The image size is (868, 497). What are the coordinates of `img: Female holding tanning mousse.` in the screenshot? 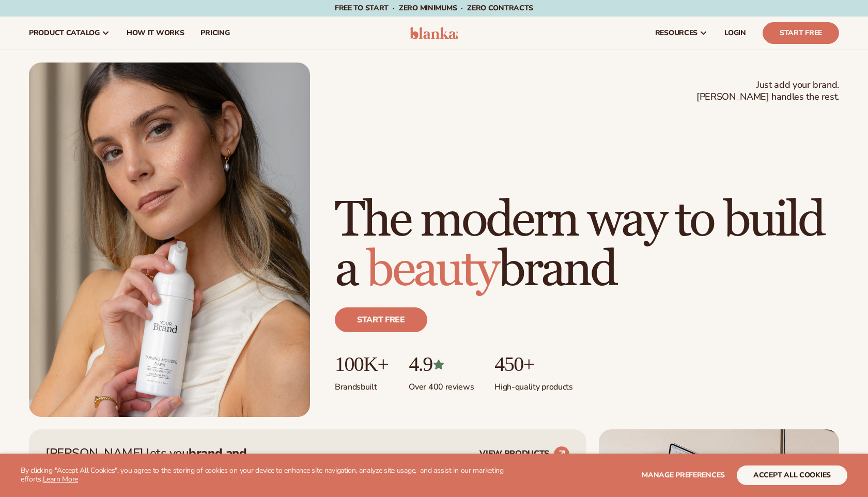 It's located at (169, 240).